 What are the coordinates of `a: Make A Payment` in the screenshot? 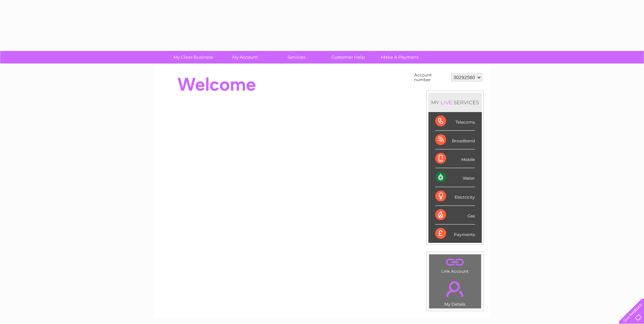 It's located at (399, 57).